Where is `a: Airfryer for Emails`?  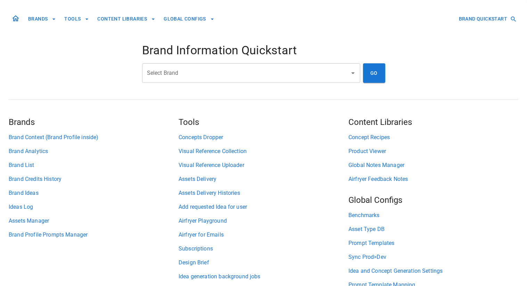 a: Airfryer for Emails is located at coordinates (263, 234).